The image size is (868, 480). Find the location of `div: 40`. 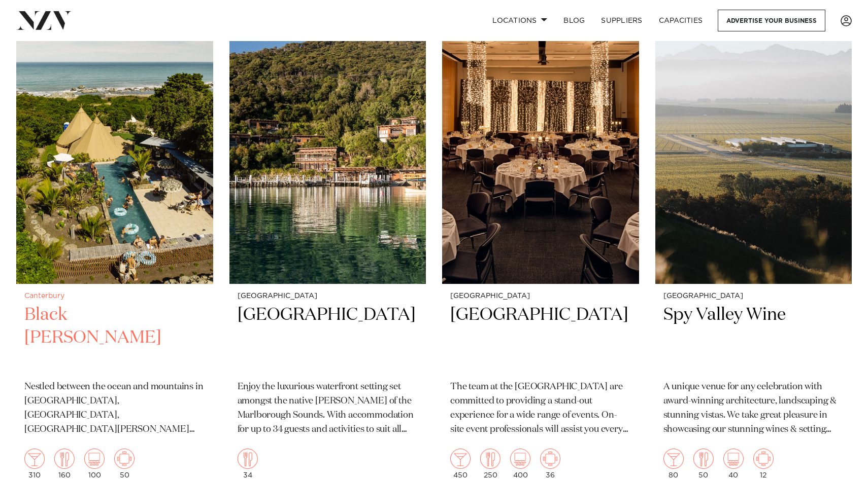

div: 40 is located at coordinates (733, 464).